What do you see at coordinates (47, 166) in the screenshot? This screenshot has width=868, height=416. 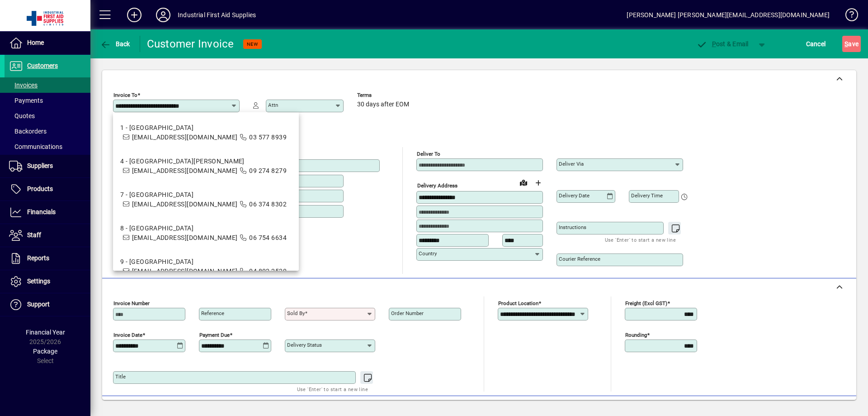 I see `a: Suppliers` at bounding box center [47, 166].